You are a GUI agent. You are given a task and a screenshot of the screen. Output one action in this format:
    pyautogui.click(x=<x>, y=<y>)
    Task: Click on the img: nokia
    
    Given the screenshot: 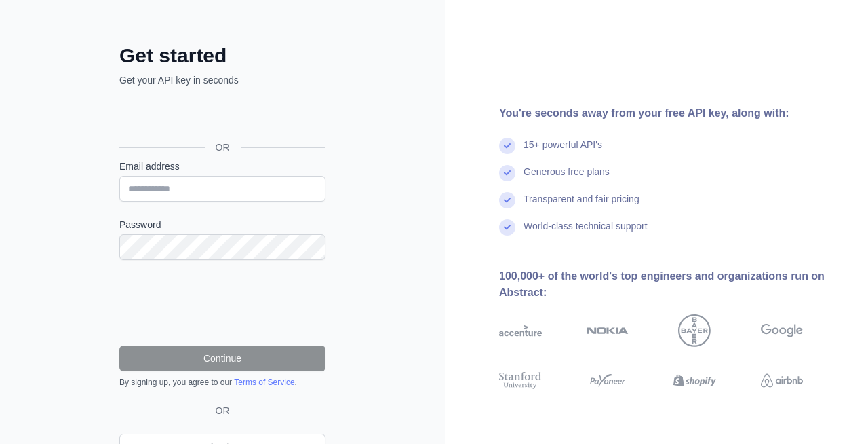 What is the action you would take?
    pyautogui.click(x=608, y=330)
    